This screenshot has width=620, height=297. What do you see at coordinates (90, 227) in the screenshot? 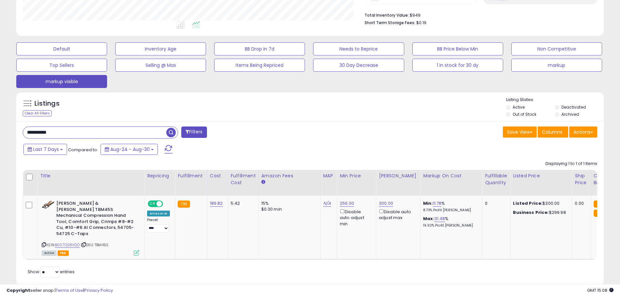
I see `div: ASIN:` at bounding box center [90, 227].